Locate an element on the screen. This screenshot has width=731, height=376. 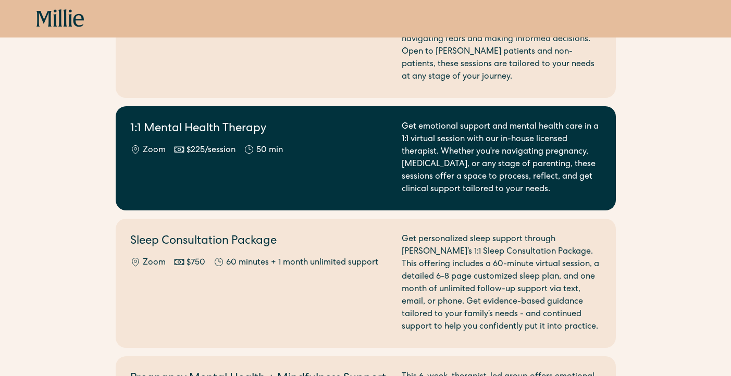
div: $225/session is located at coordinates (211, 150).